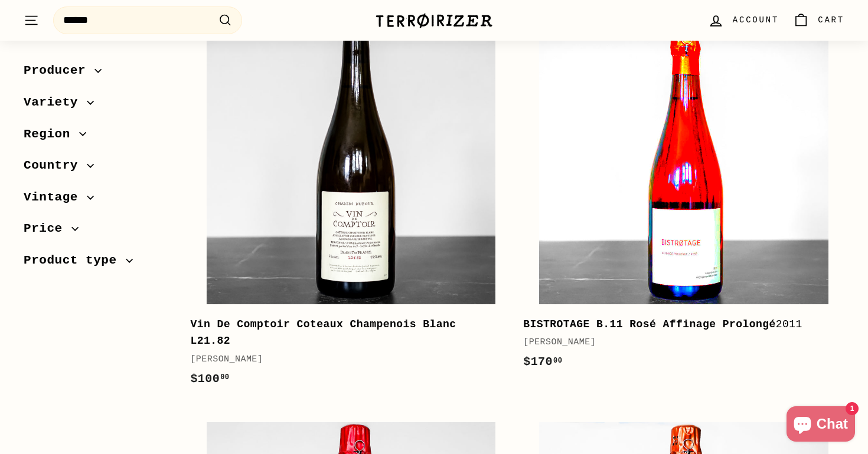 This screenshot has width=868, height=454. I want to click on div: 2011, so click(678, 324).